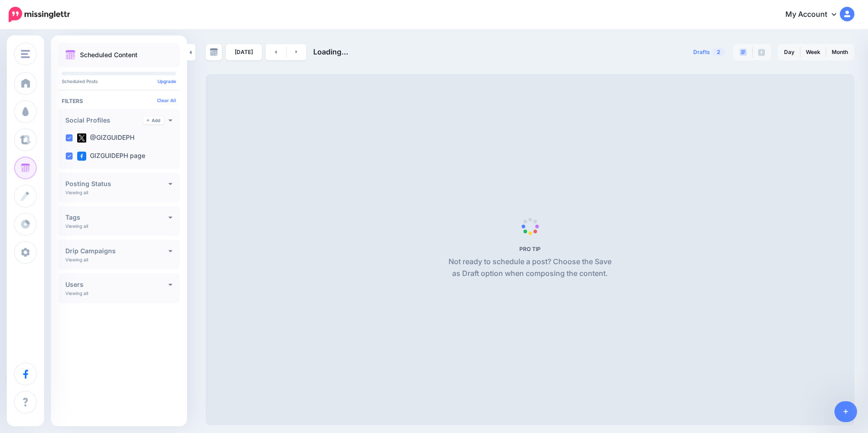 This screenshot has width=868, height=433. Describe the element at coordinates (117, 217) in the screenshot. I see `h4: Tags` at that location.